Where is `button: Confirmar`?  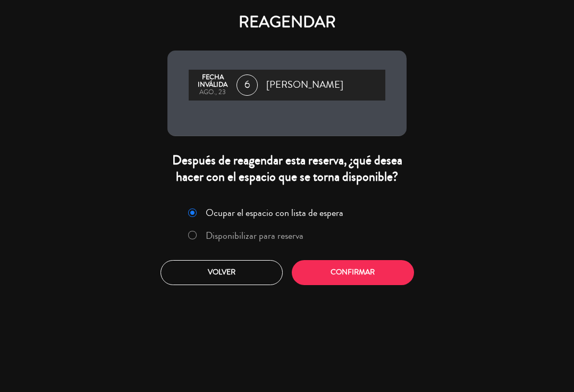 button: Confirmar is located at coordinates (353, 272).